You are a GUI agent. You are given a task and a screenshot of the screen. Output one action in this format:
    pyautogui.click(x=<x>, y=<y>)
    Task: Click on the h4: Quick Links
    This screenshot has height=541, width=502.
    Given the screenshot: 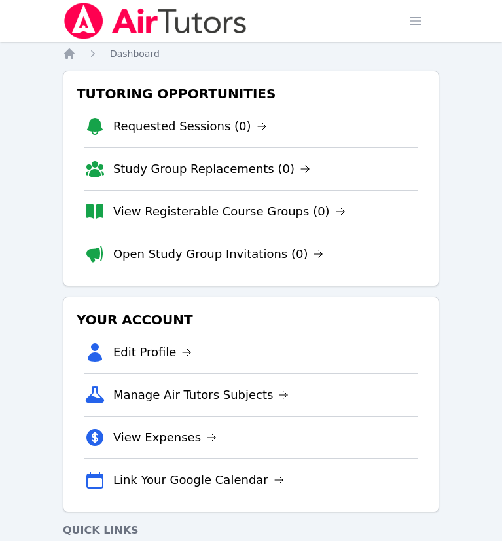 What is the action you would take?
    pyautogui.click(x=251, y=531)
    